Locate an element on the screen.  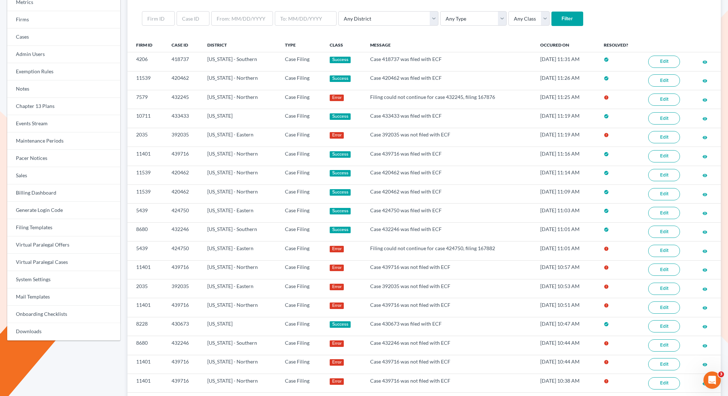
th: Case ID is located at coordinates (184, 45).